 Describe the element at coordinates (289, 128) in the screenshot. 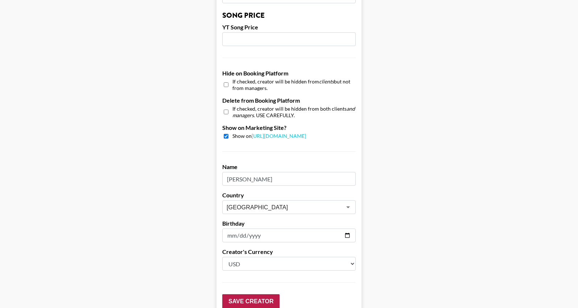

I see `label: Show on Marketing Site?` at that location.